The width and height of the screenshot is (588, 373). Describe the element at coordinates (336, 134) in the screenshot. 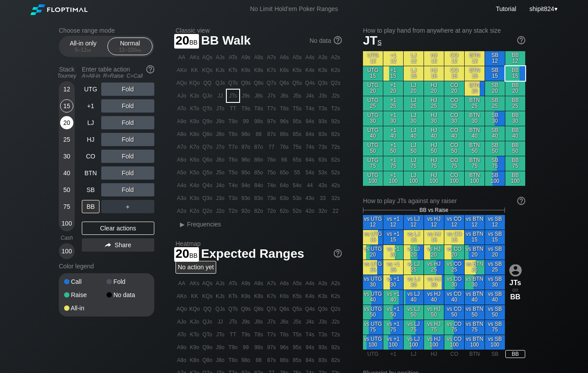

I see `div: 82s` at that location.